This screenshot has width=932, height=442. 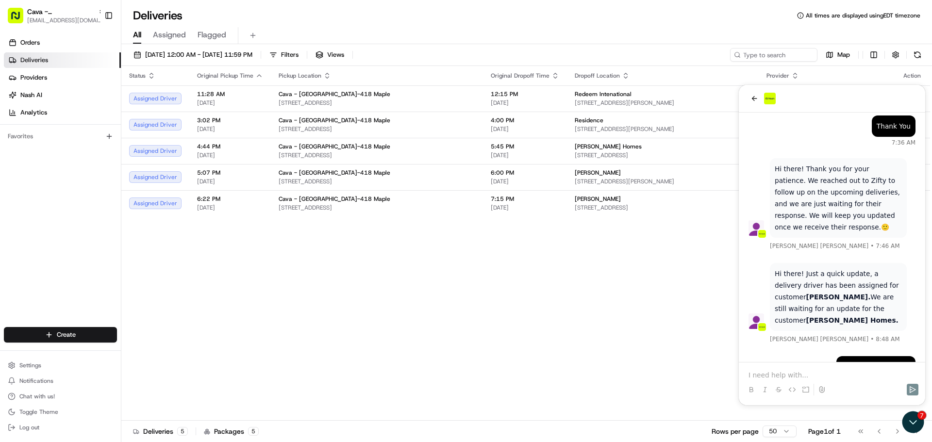 What do you see at coordinates (525, 120) in the screenshot?
I see `span: 4:00 PM` at bounding box center [525, 120].